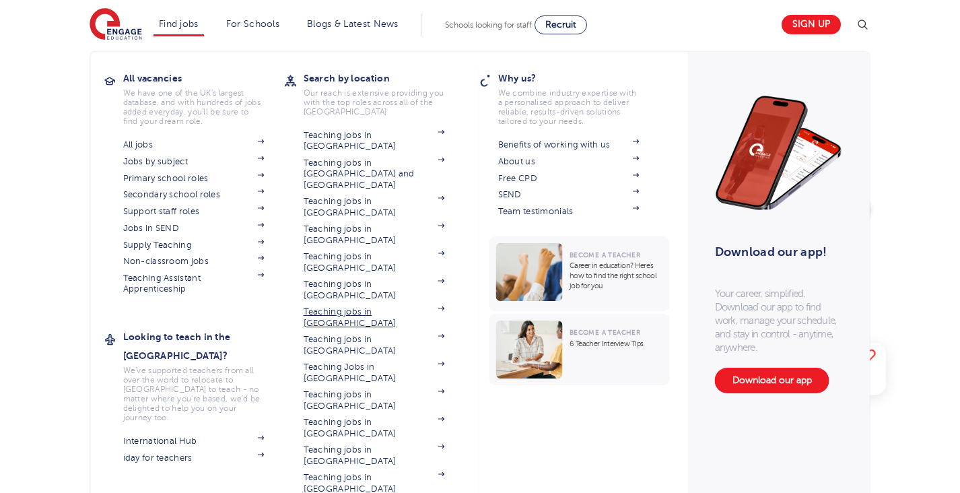  I want to click on p: Career in education? Here’s how to find the right school job for you, so click(616, 275).